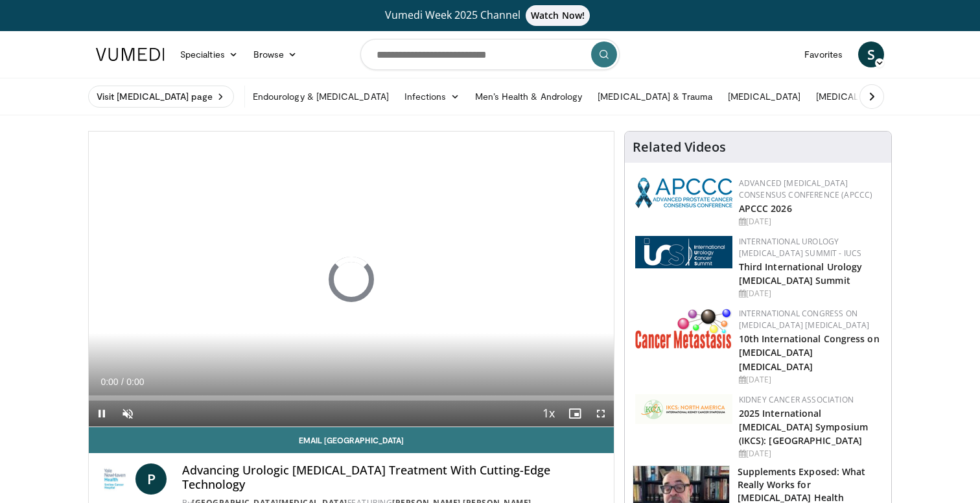 Image resolution: width=980 pixels, height=503 pixels. I want to click on span: Watch Now!, so click(557, 15).